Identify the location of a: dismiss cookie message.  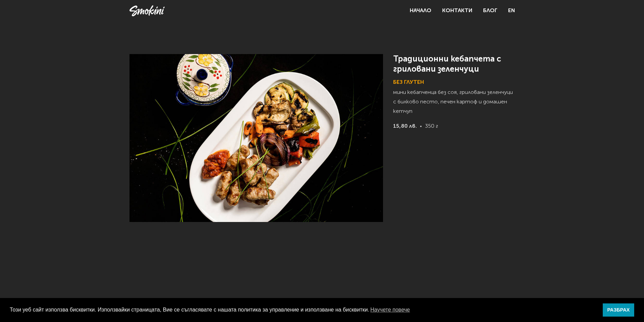
(618, 310).